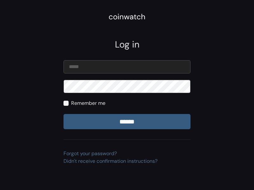  Describe the element at coordinates (110, 161) in the screenshot. I see `a: Didn't receive confirmation instructions?` at that location.